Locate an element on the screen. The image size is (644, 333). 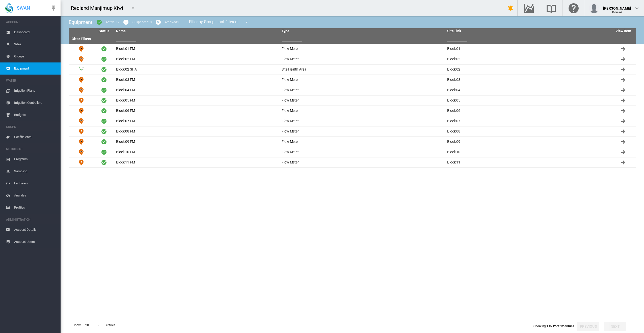
span: Coefficients is located at coordinates (35, 137).